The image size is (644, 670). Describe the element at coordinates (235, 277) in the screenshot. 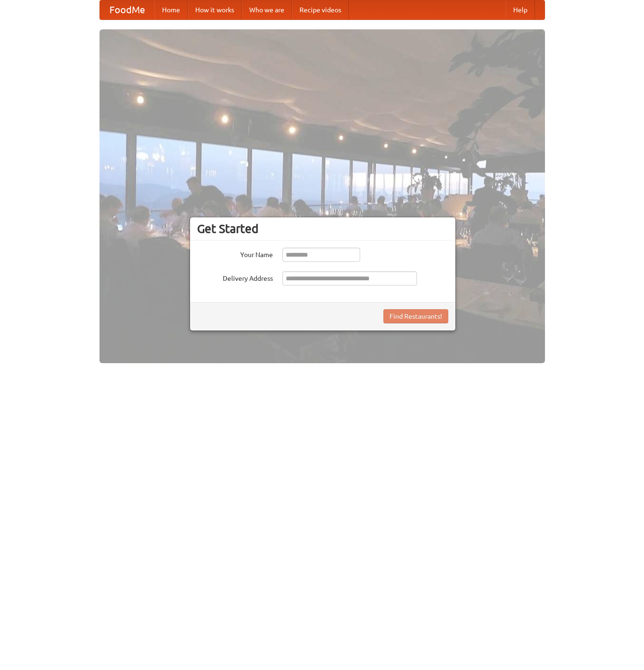

I see `label: Delivery Address` at that location.